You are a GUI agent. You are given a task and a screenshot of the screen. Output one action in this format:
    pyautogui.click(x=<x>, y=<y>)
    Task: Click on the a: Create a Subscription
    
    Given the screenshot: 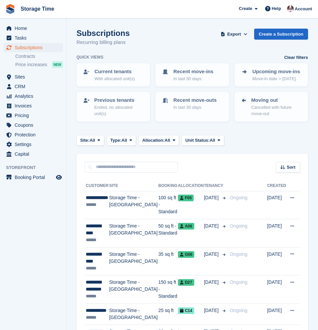 What is the action you would take?
    pyautogui.click(x=281, y=34)
    